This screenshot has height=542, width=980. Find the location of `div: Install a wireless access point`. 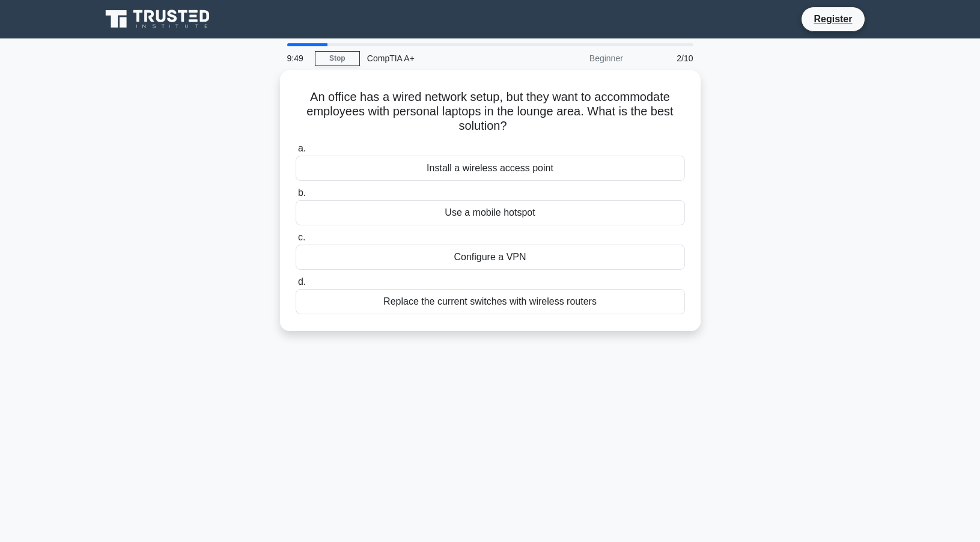

div: Install a wireless access point is located at coordinates (491, 168).